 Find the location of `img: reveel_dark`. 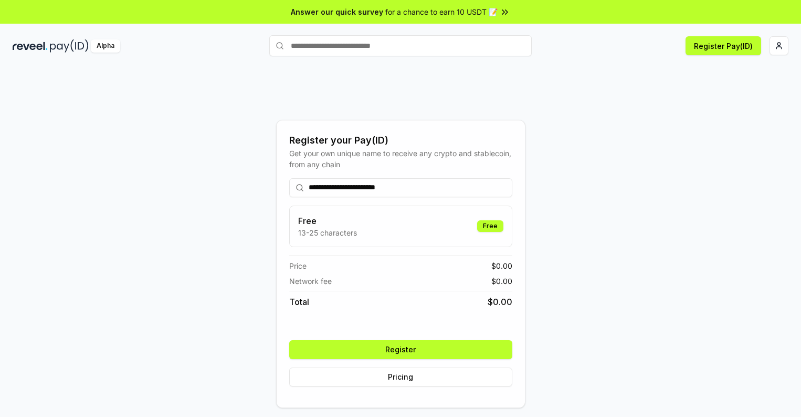

img: reveel_dark is located at coordinates (30, 46).